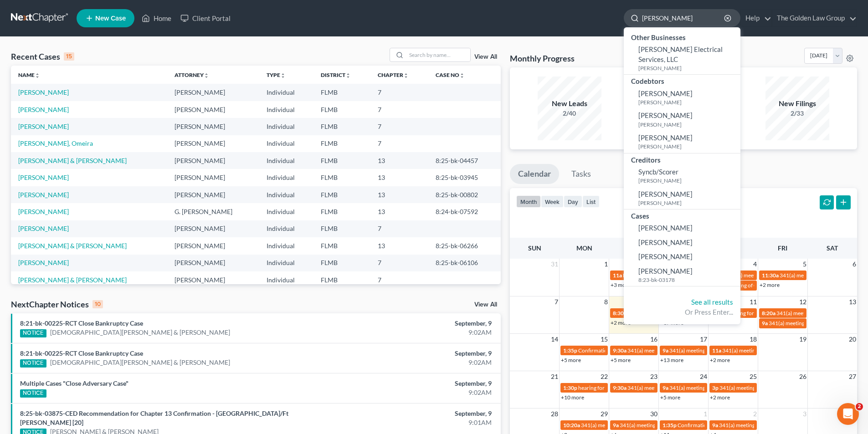 This screenshot has width=868, height=434. I want to click on span: Fri, so click(782, 248).